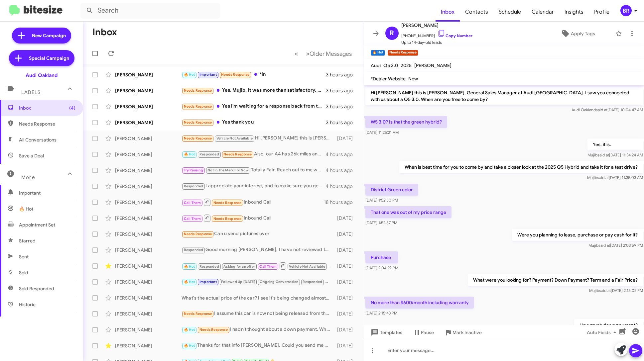 This screenshot has height=361, width=644. I want to click on button: Templates, so click(386, 332).